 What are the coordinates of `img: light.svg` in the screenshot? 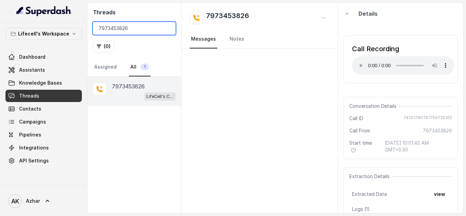 It's located at (44, 11).